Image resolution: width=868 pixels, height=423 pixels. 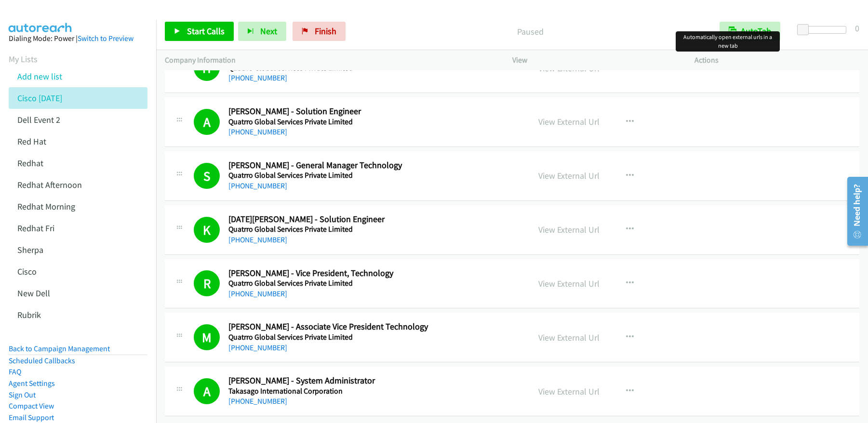 What do you see at coordinates (268, 31) in the screenshot?
I see `span: Next` at bounding box center [268, 31].